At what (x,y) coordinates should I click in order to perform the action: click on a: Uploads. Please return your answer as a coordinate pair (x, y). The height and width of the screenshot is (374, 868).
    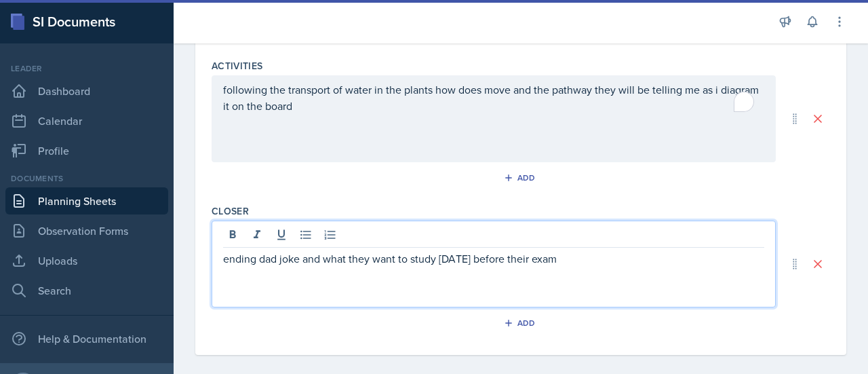
    Looking at the image, I should click on (87, 260).